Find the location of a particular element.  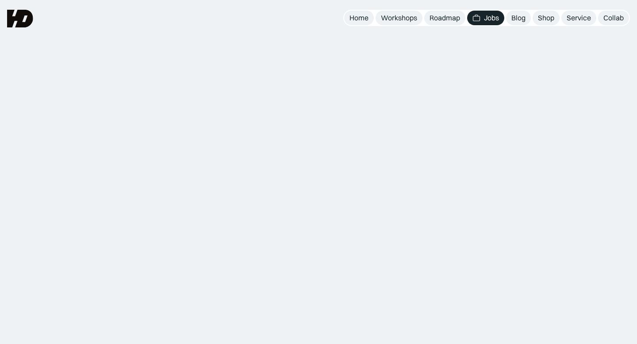

div: Service is located at coordinates (578, 18).